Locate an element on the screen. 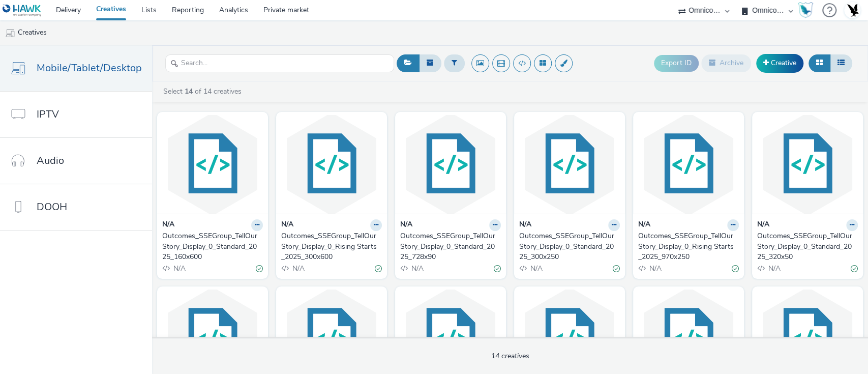 This screenshot has width=868, height=374. a: Select of 14 creatives is located at coordinates (204, 91).